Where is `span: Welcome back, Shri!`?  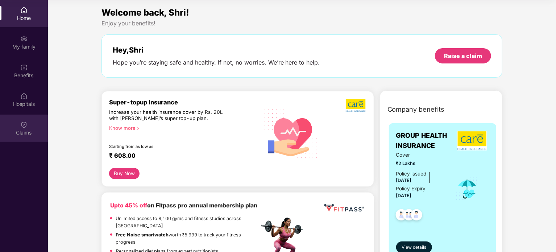 span: Welcome back, Shri! is located at coordinates (145, 12).